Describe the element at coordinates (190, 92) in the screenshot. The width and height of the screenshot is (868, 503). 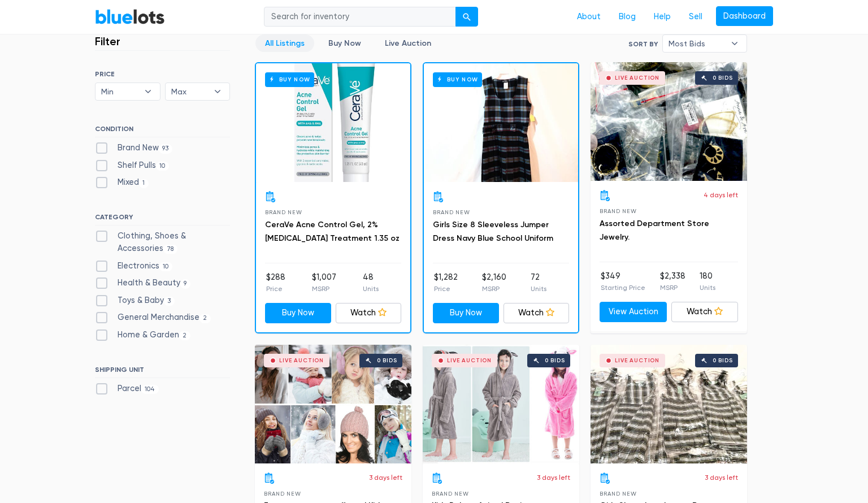
I see `span: Max` at that location.